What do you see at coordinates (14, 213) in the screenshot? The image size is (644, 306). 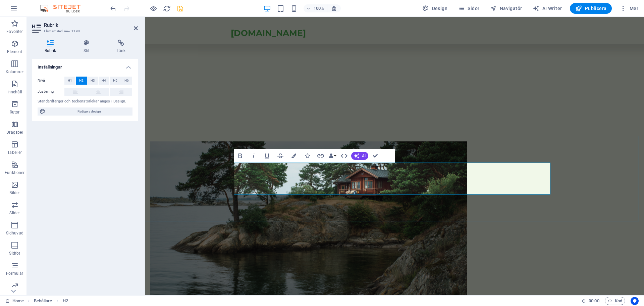 I see `p: Slider` at bounding box center [14, 213].